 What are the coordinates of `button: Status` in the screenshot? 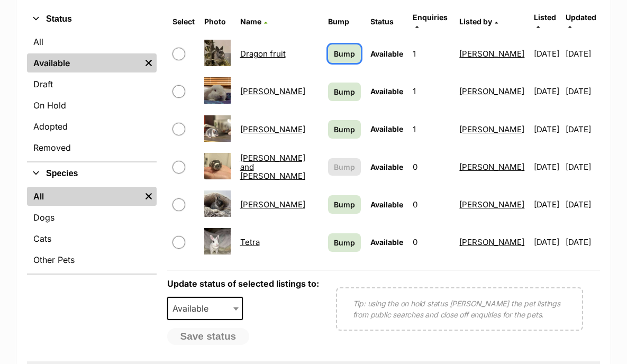 It's located at (92, 19).